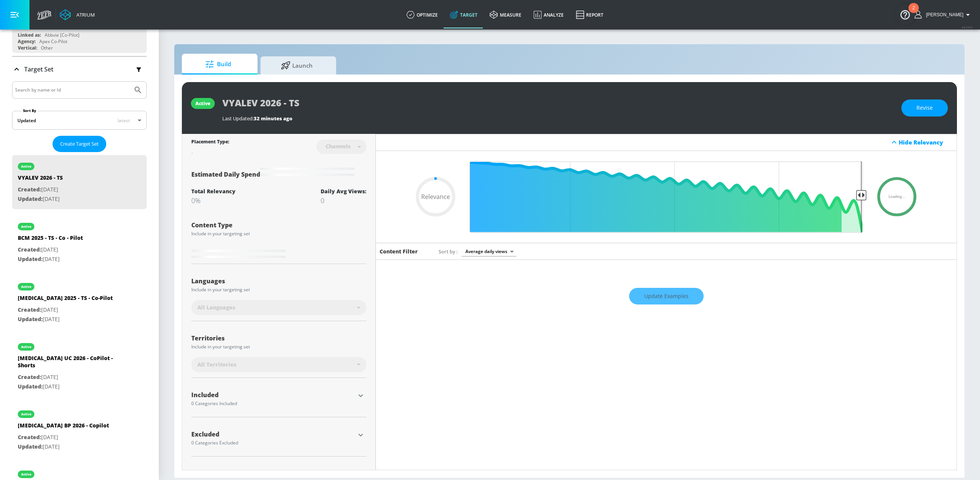 This screenshot has width=980, height=480. What do you see at coordinates (38, 69) in the screenshot?
I see `p: Target Set` at bounding box center [38, 69].